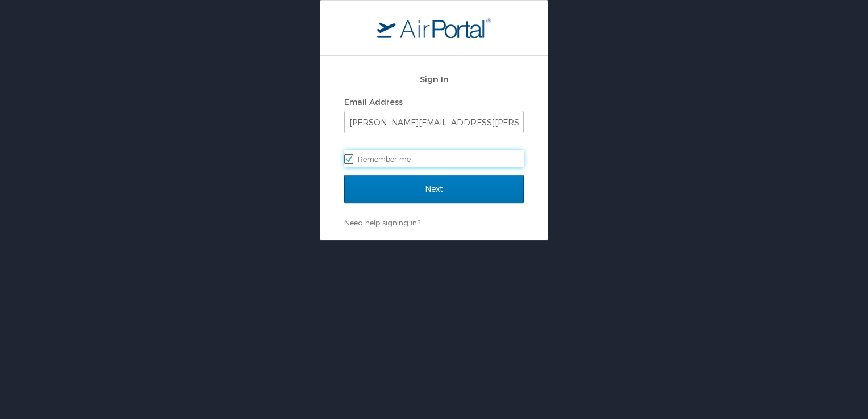  Describe the element at coordinates (434, 28) in the screenshot. I see `img: logo` at that location.